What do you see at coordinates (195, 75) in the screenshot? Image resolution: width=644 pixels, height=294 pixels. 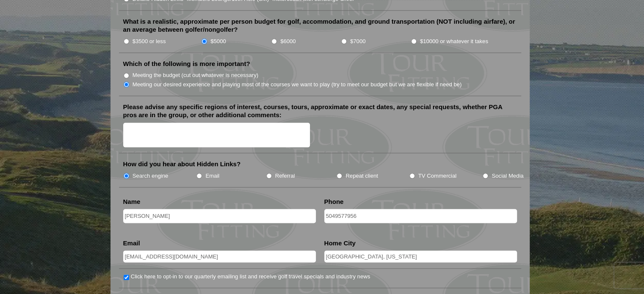 I see `label: Meeting the budget (cut out whatever is necessary)` at bounding box center [195, 75].